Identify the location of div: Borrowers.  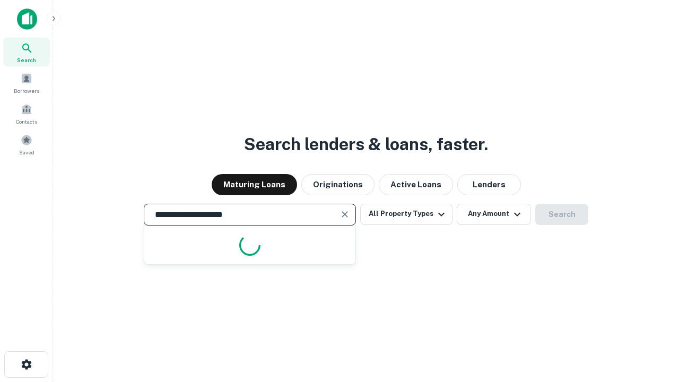
(27, 83).